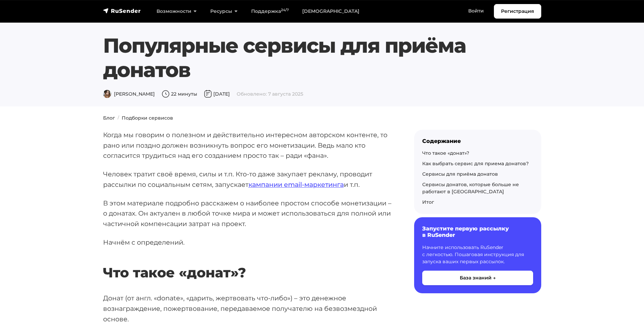 The width and height of the screenshot is (644, 322). I want to click on a: Поддержка24/7, so click(270, 11).